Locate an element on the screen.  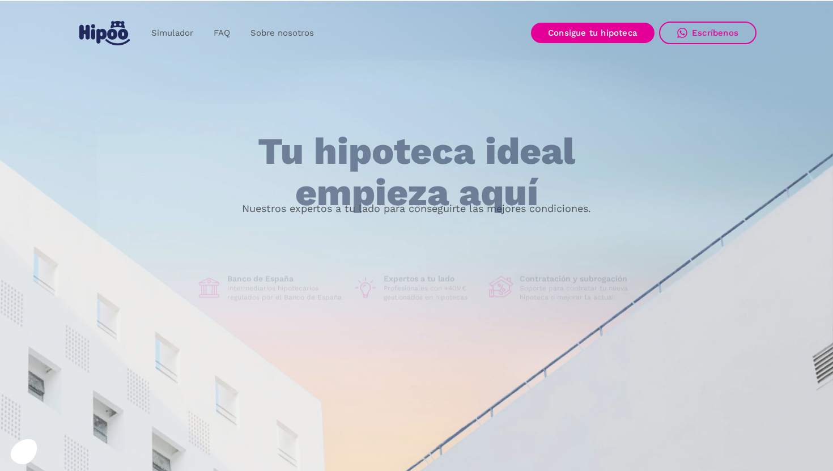
div: Escríbenos is located at coordinates (715, 33).